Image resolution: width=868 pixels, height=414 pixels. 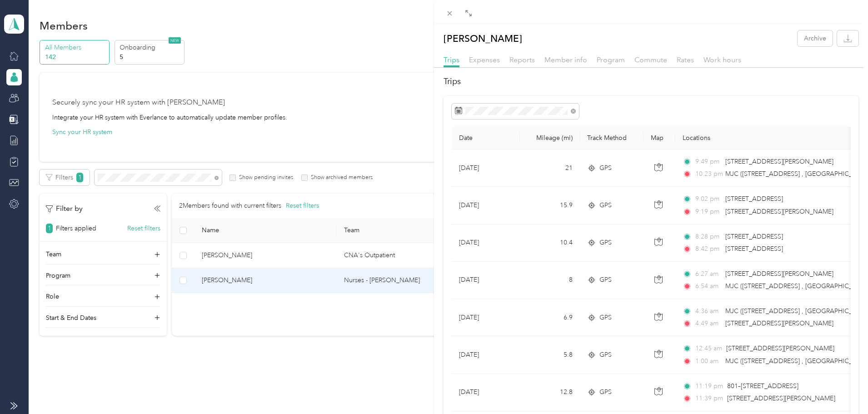 I want to click on span: Program, so click(x=611, y=59).